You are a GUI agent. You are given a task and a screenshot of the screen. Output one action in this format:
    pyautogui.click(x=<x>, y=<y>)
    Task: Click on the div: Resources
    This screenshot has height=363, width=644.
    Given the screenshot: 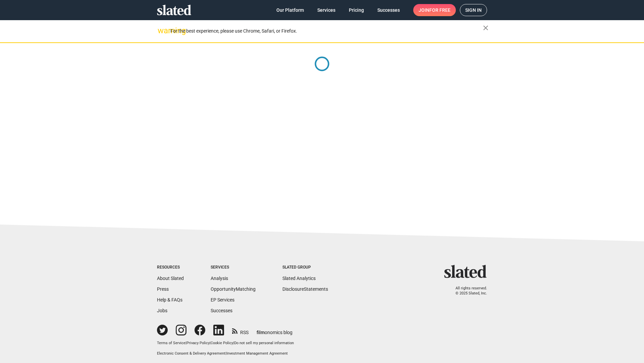 What is the action you would take?
    pyautogui.click(x=171, y=267)
    